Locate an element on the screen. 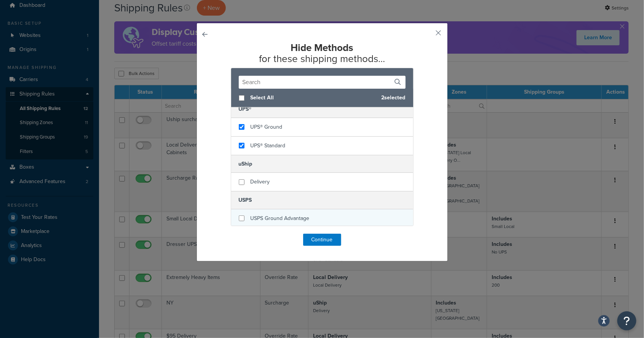 The width and height of the screenshot is (644, 338). strong: Hide Methods is located at coordinates (322, 47).